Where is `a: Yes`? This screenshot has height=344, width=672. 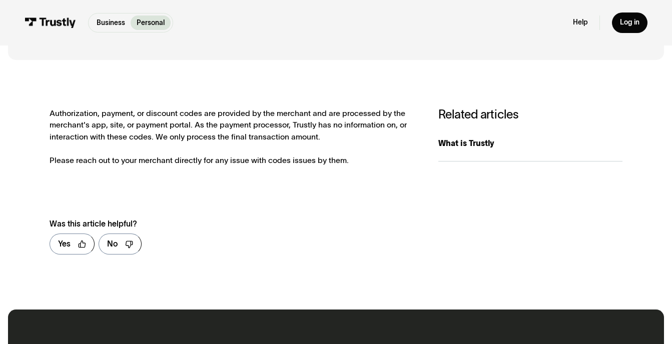
a: Yes is located at coordinates (72, 244).